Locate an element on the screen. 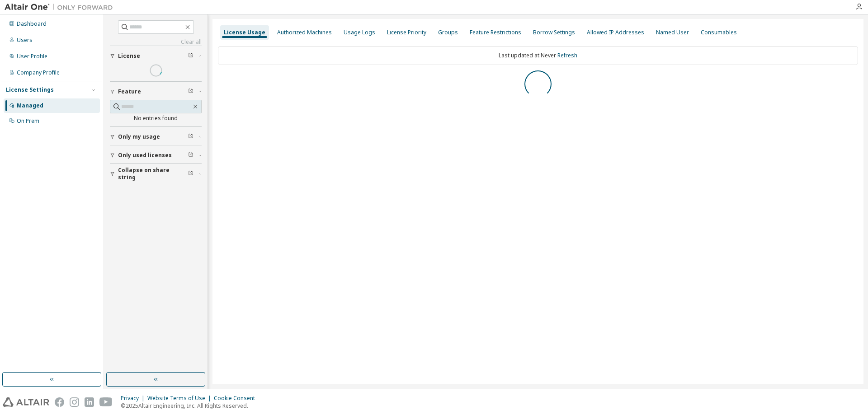 This screenshot has height=415, width=868. button: Only used licenses is located at coordinates (155, 155).